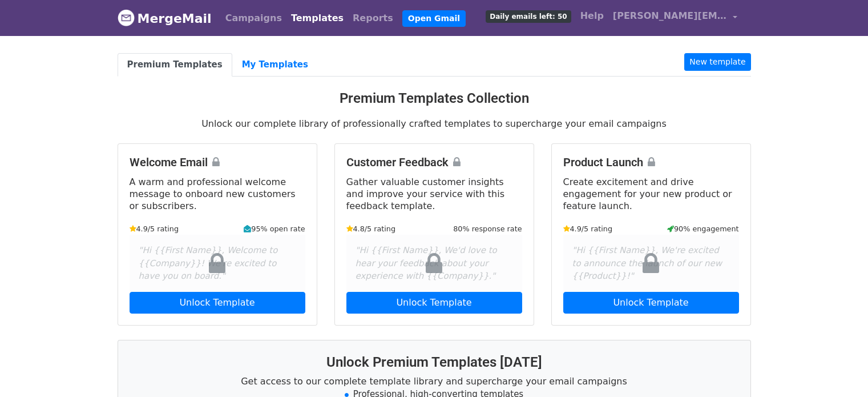  I want to click on a: Templates, so click(317, 18).